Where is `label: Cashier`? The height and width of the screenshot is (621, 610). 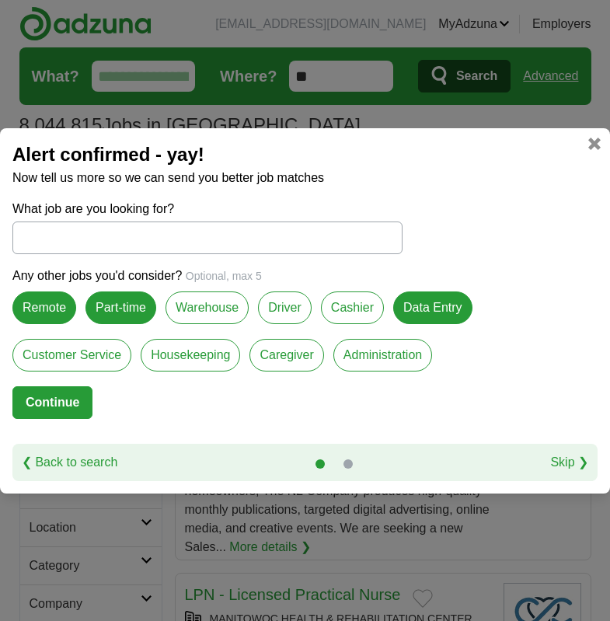 label: Cashier is located at coordinates (352, 308).